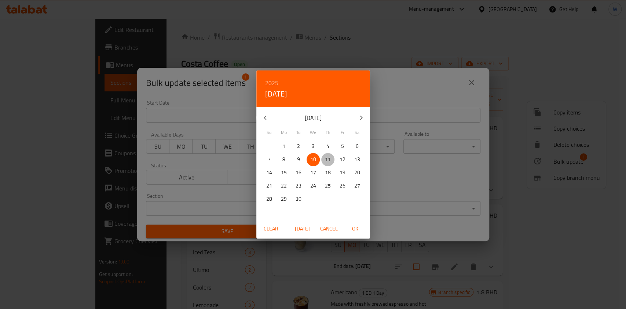 This screenshot has height=309, width=626. What do you see at coordinates (284, 160) in the screenshot?
I see `button: 8` at bounding box center [284, 160].